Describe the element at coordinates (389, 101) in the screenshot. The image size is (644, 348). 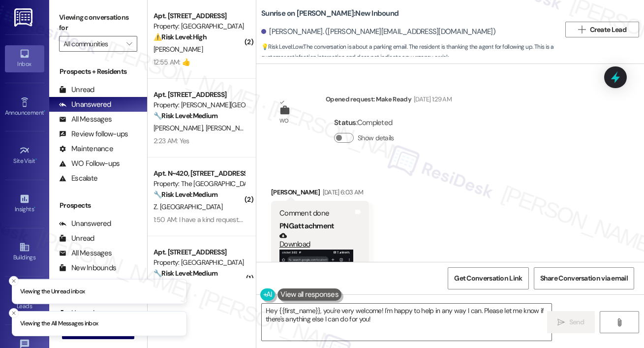
I see `div: Opened request: Make Ready` at that location.